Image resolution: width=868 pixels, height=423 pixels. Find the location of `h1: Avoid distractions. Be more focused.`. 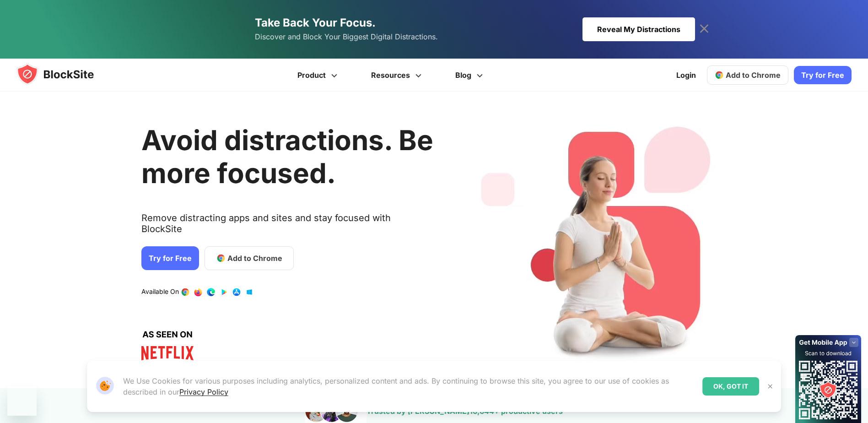

h1: Avoid distractions. Be more focused. is located at coordinates (287, 156).